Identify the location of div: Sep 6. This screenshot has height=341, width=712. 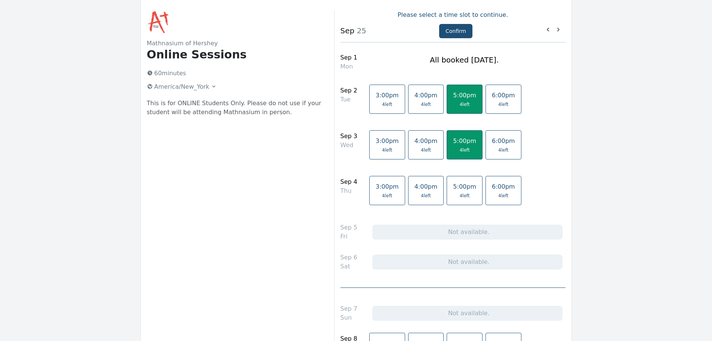
(349, 257).